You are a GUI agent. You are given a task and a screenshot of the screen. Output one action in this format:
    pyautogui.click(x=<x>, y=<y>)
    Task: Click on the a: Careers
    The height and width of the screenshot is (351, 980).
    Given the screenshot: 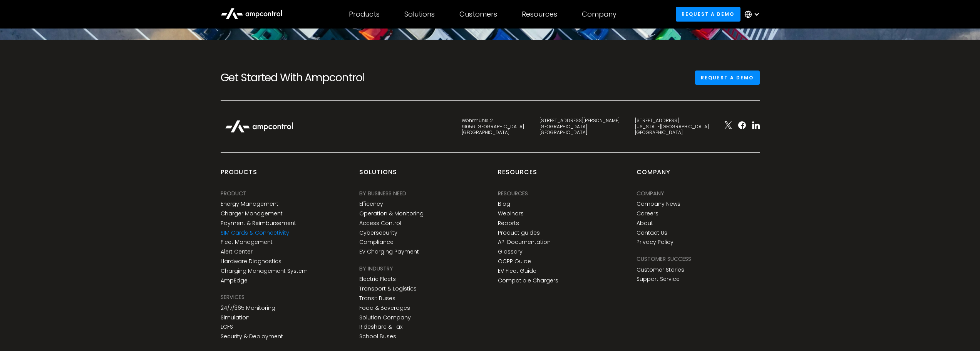 What is the action you would take?
    pyautogui.click(x=648, y=213)
    